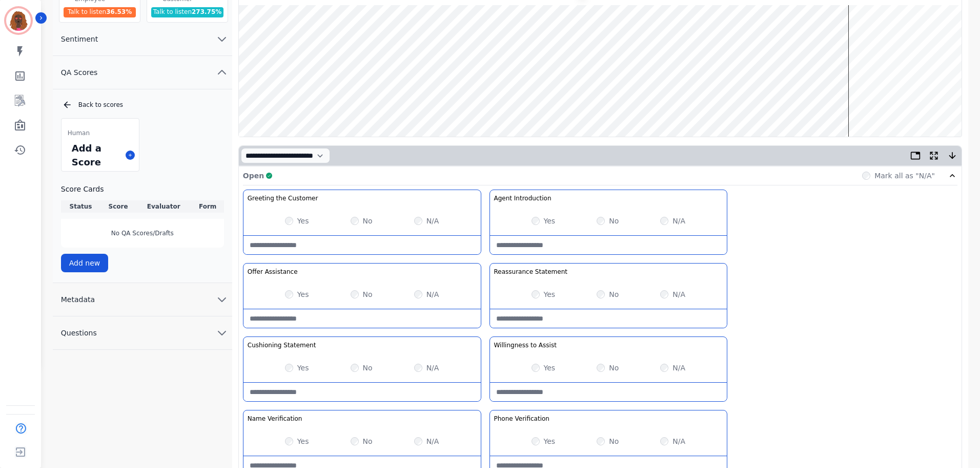 This screenshot has width=980, height=468. Describe the element at coordinates (143, 233) in the screenshot. I see `div: No QA Scores/Drafts` at that location.